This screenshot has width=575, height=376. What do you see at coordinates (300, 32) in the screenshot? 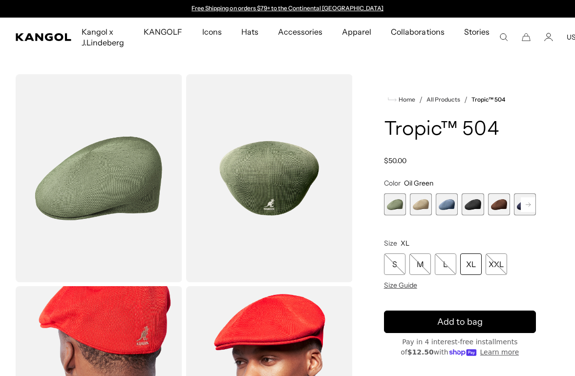
I see `span: Accessories` at bounding box center [300, 32].